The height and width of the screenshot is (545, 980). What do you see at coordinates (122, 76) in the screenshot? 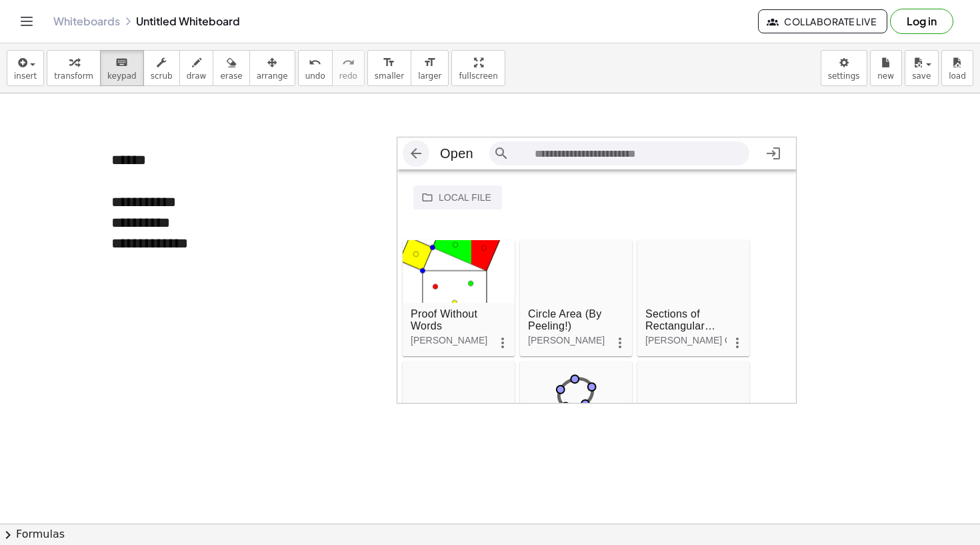
I see `span: keypad` at bounding box center [122, 76].